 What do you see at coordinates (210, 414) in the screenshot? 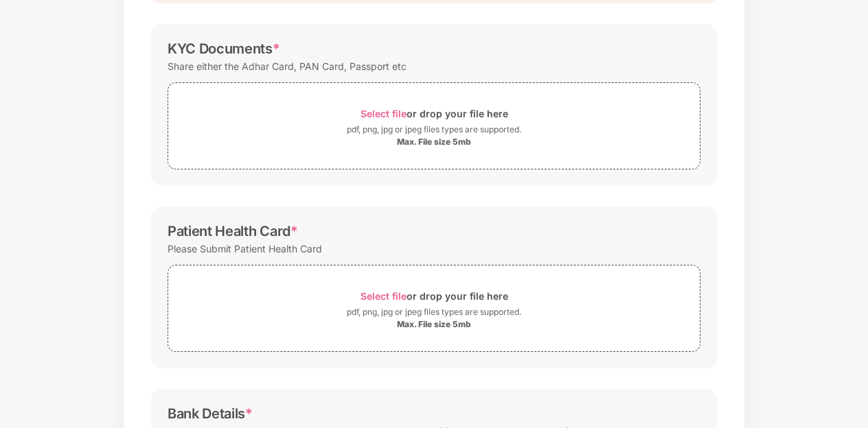
I see `div: Bank Details` at bounding box center [210, 414].